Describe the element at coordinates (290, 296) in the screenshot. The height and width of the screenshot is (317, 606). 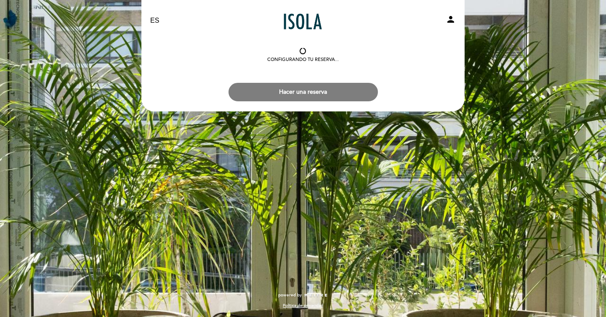
I see `span: powered by` at that location.